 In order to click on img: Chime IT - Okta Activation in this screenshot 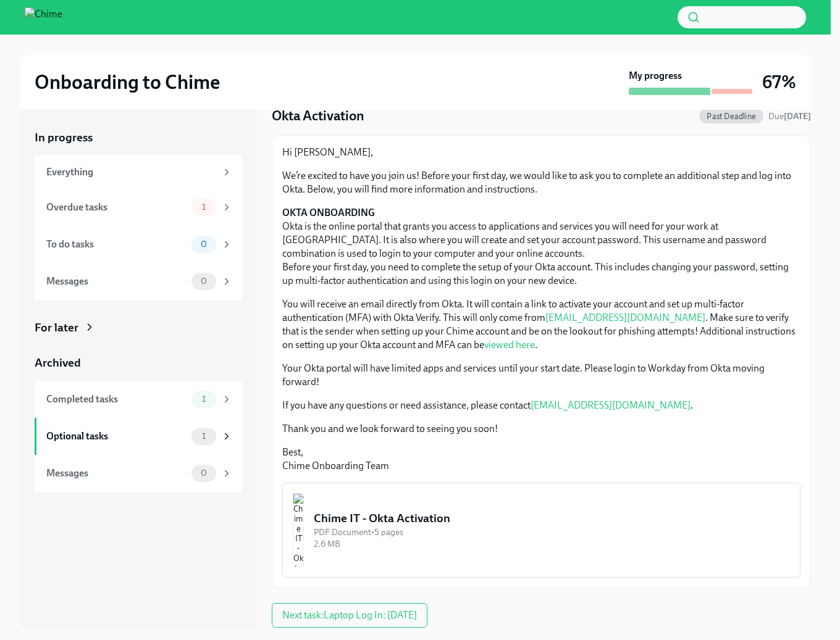, I will do `click(298, 530)`.